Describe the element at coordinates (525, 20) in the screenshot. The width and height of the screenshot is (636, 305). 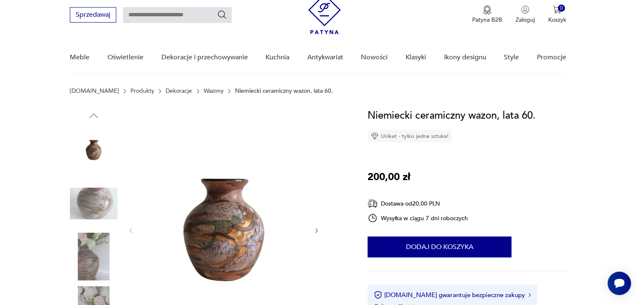
I see `p: Zaloguj` at that location.